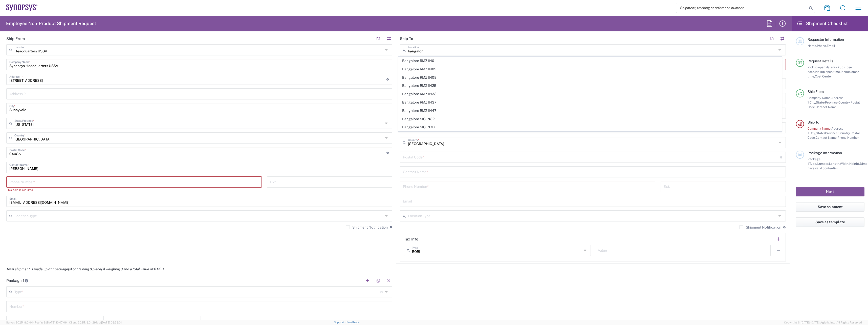 Image resolution: width=868 pixels, height=325 pixels. What do you see at coordinates (826, 107) in the screenshot?
I see `span: Contact Name` at bounding box center [826, 107].